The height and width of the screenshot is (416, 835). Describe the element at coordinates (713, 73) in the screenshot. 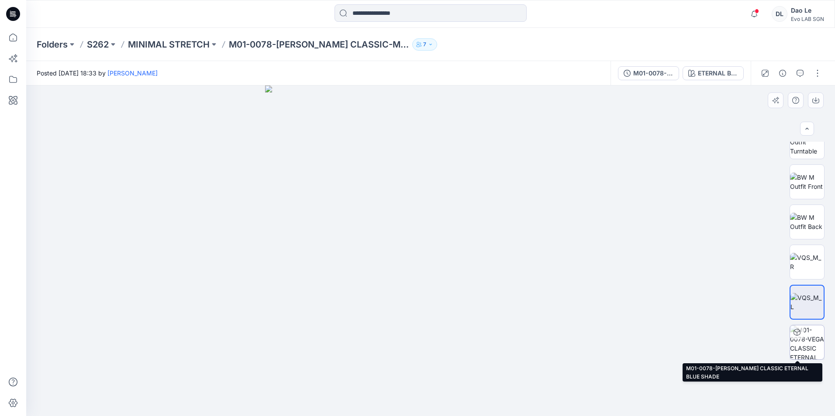

I see `button: ETERNAL BLUE SHADE` at that location.